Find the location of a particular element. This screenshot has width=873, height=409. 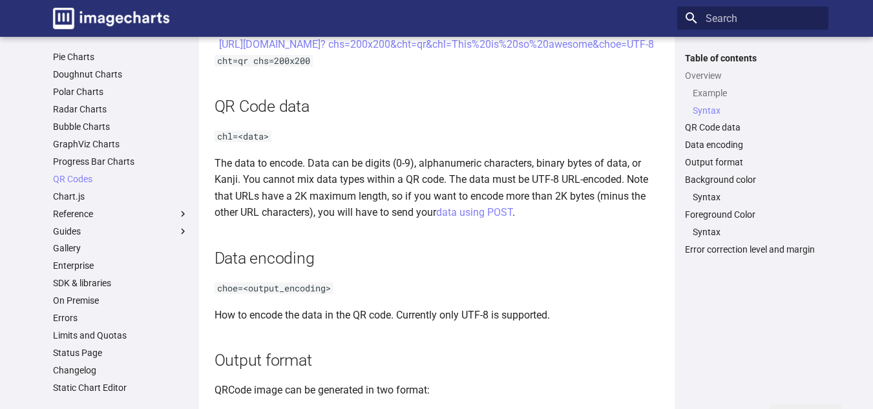

a: Polar Charts is located at coordinates (121, 92).